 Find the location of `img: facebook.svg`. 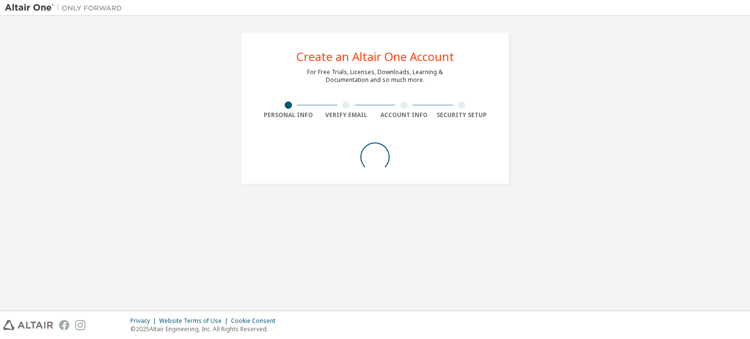

img: facebook.svg is located at coordinates (64, 325).